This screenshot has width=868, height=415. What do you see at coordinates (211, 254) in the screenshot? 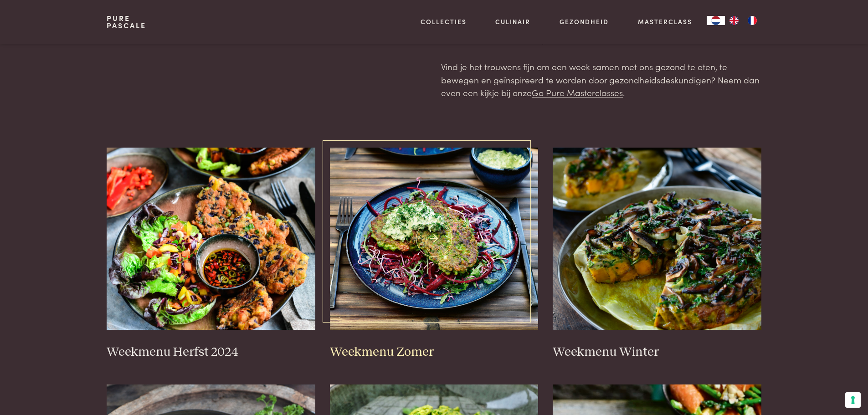
I see `a: Weekmenu Herfst 2024 Weekmenu Herfst 2024` at bounding box center [211, 254].